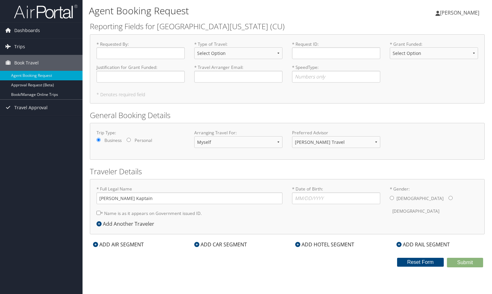  Describe the element at coordinates (420, 262) in the screenshot. I see `button: Reset Form` at that location.